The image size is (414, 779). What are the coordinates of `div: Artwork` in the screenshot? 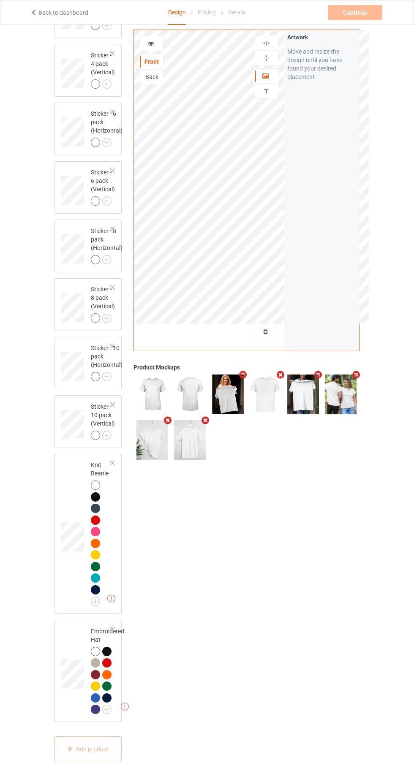 It's located at (322, 37).